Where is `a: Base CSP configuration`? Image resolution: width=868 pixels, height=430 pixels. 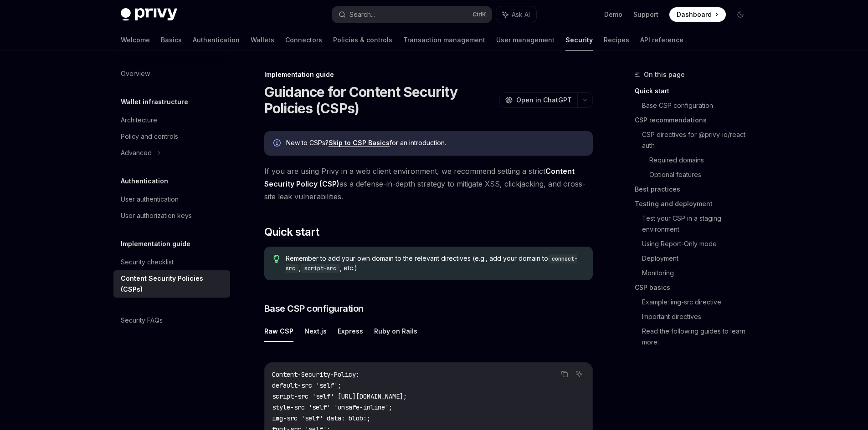
a: Base CSP configuration is located at coordinates (698, 106).